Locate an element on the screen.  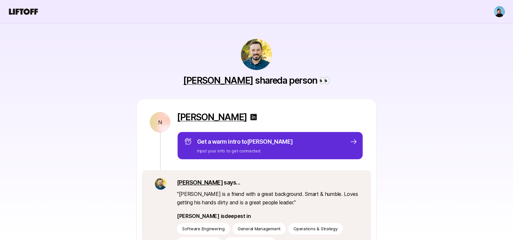
p: General Management is located at coordinates (259, 229).